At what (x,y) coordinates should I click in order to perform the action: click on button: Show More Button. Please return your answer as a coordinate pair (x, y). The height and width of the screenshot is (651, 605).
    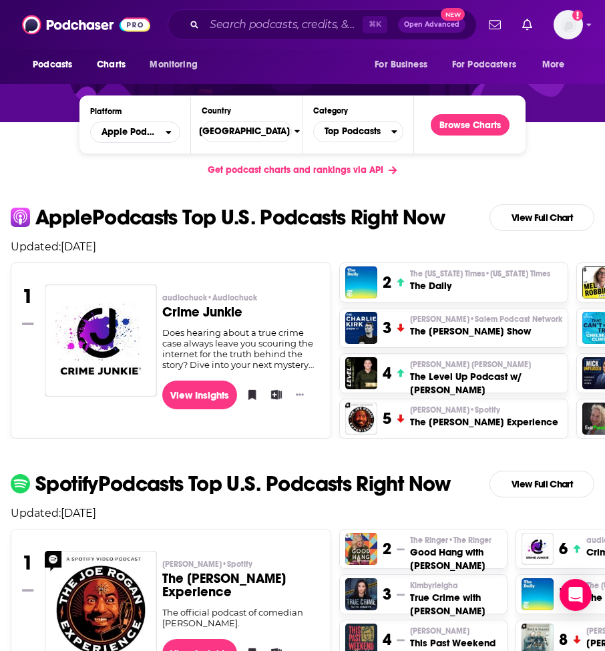
    Looking at the image, I should click on (300, 395).